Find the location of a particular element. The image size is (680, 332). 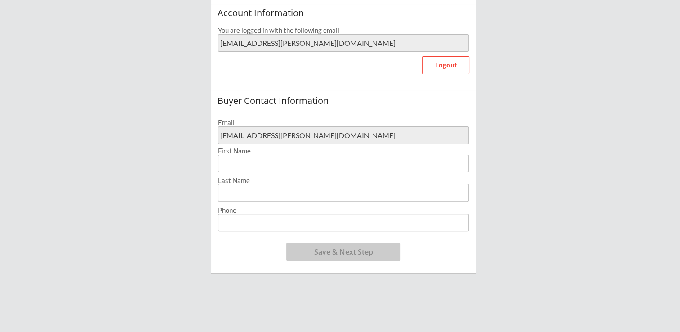

div: You are logged in with the following email is located at coordinates (343, 30).